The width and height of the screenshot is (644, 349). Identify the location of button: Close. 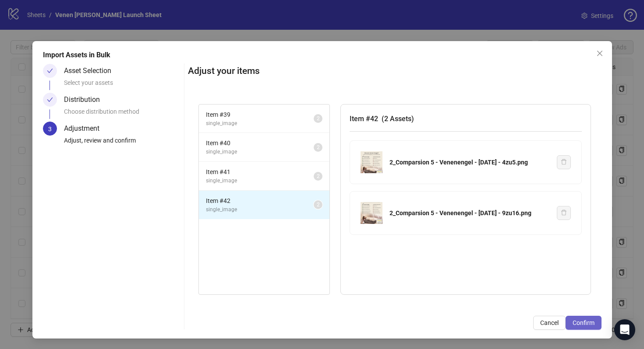
(600, 53).